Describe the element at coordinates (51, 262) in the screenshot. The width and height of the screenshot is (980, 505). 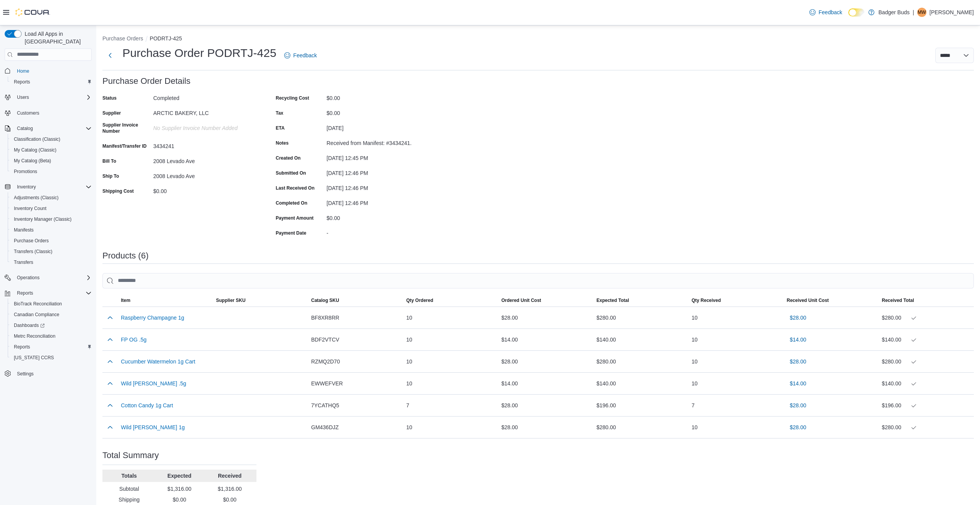
I see `button: Transfers` at that location.